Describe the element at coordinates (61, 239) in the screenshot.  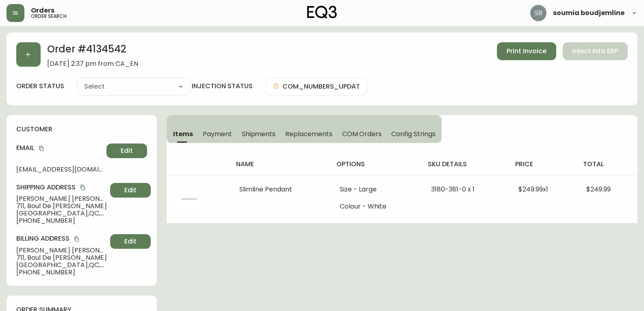
I see `h4: Billing Address` at that location.